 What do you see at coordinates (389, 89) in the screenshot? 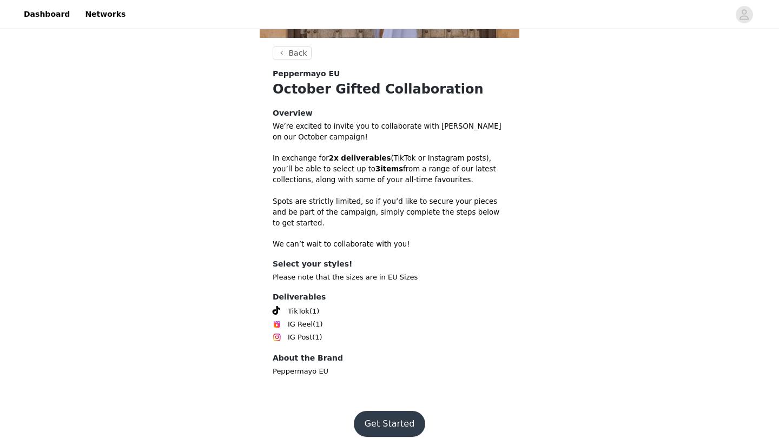
I see `h1: October Gifted Collaboration` at bounding box center [389, 89].